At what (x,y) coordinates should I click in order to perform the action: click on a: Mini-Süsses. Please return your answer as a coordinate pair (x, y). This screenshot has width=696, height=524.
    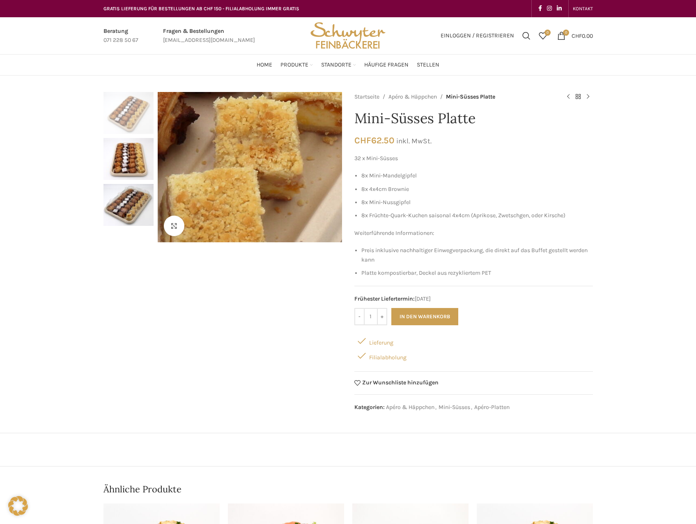
    Looking at the image, I should click on (454, 407).